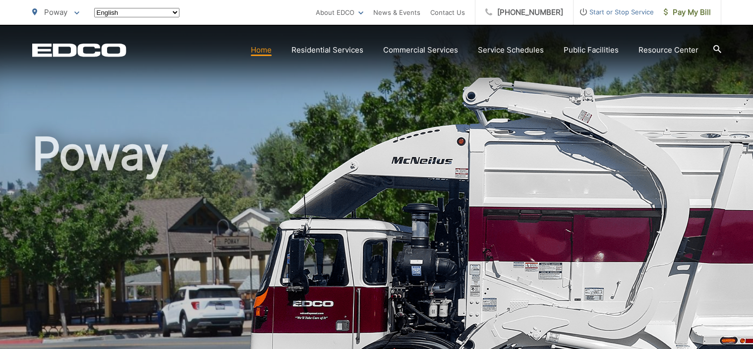 This screenshot has width=753, height=349. What do you see at coordinates (591, 50) in the screenshot?
I see `a: Public Facilities` at bounding box center [591, 50].